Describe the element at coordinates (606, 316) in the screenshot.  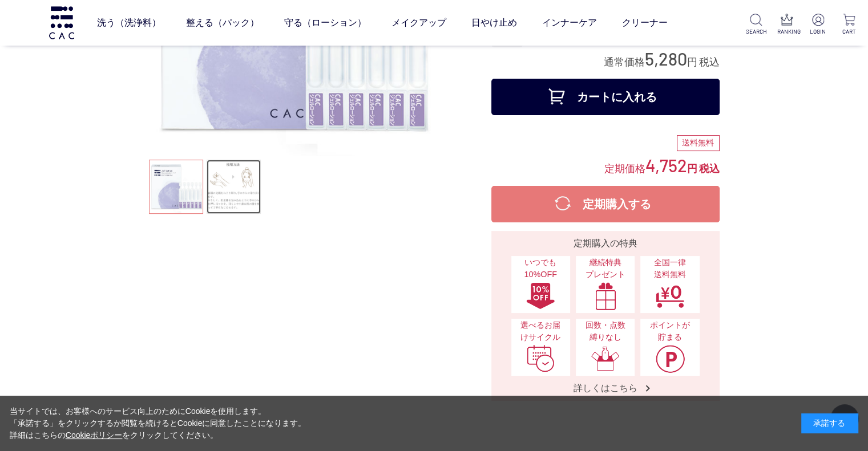
I see `a: 定期購入の特典 いつでも10%OFFいつでも10%OFF 継続特典プレゼント継続特典プレゼント 全国一律送料無料全国一律送料無料 選べるお届けサイクル選べるお届けサイクル 回数・点数縛りなし回数...` at that location.